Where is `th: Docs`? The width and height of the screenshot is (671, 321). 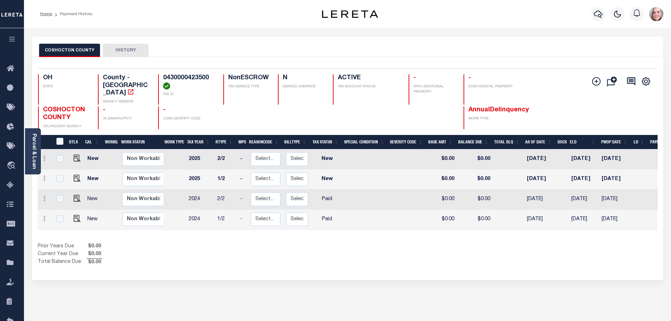
th: Docs is located at coordinates (561, 142).